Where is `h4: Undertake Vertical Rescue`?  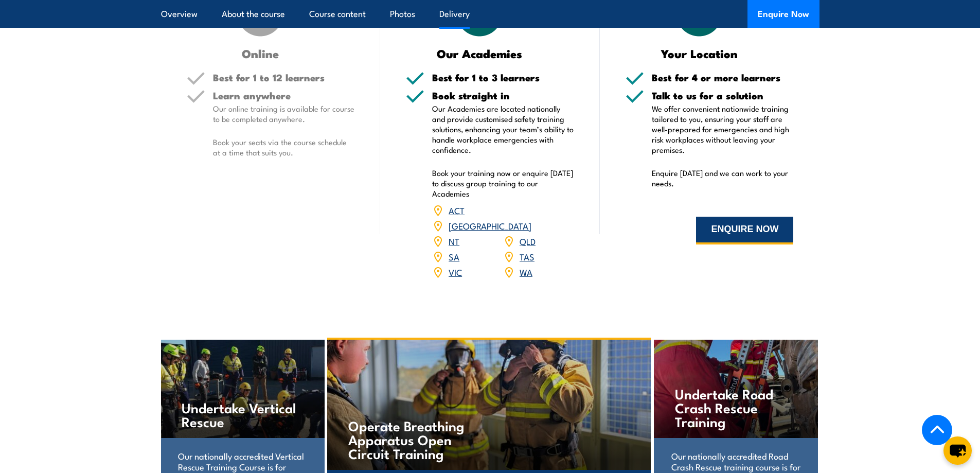 h4: Undertake Vertical Rescue is located at coordinates (242, 414).